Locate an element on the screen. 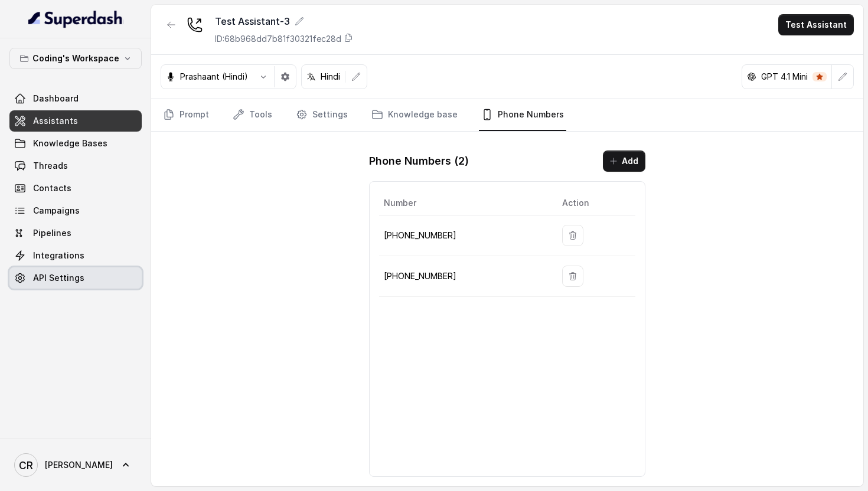  p: Hindi is located at coordinates (330, 77).